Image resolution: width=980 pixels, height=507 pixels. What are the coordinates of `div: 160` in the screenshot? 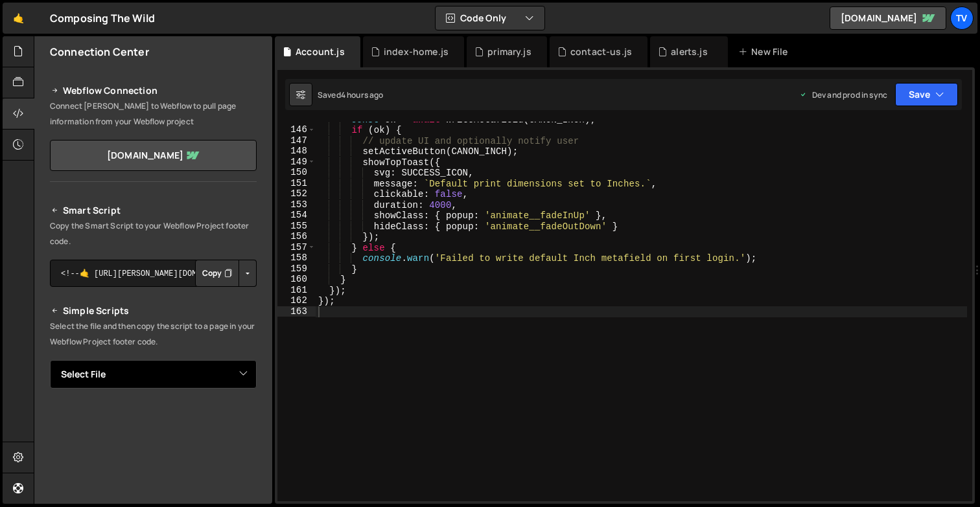 It's located at (296, 279).